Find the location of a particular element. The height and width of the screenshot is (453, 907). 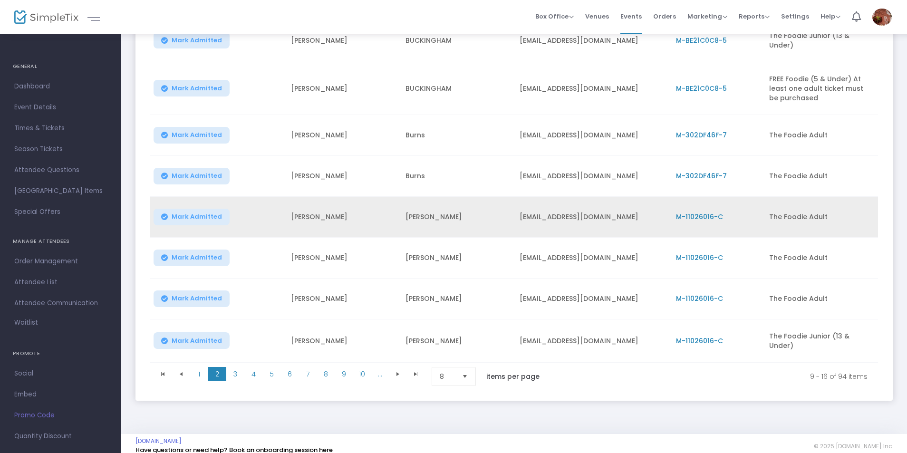

span: Attendee Questions is located at coordinates (60, 170).